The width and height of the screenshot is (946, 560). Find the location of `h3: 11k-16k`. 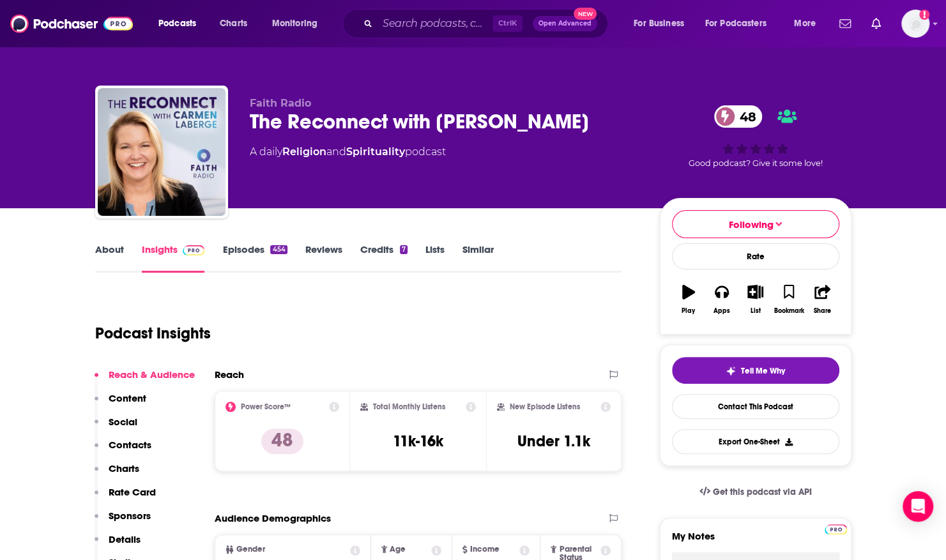

h3: 11k-16k is located at coordinates (418, 441).